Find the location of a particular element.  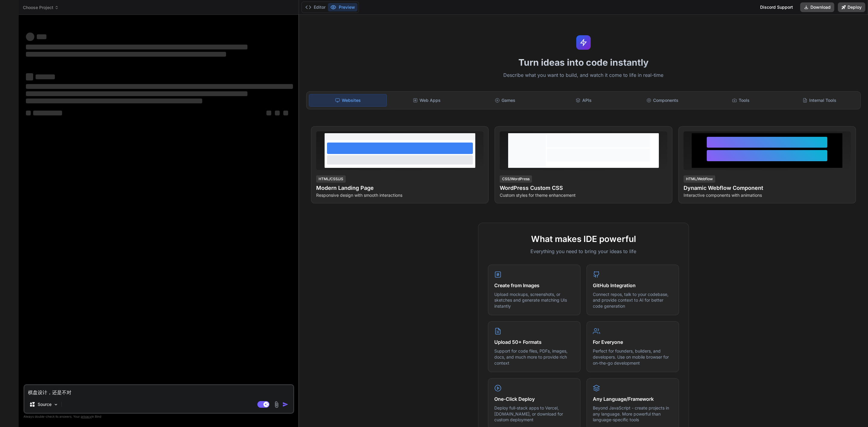

button: Editor is located at coordinates (315, 7).